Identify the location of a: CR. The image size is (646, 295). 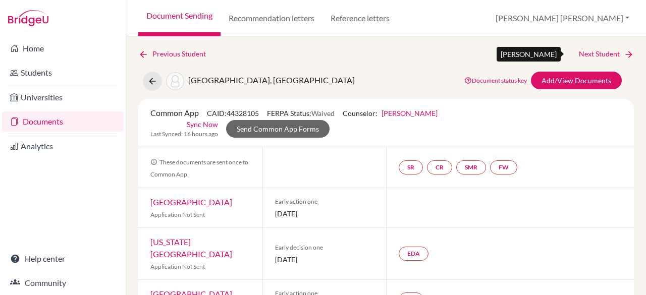
(440, 168).